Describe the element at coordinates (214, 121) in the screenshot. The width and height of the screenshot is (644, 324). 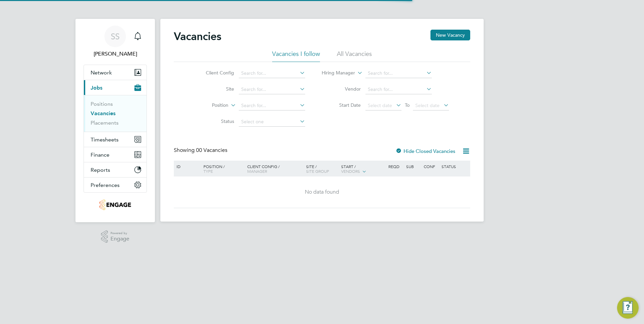
I see `label: Status` at that location.